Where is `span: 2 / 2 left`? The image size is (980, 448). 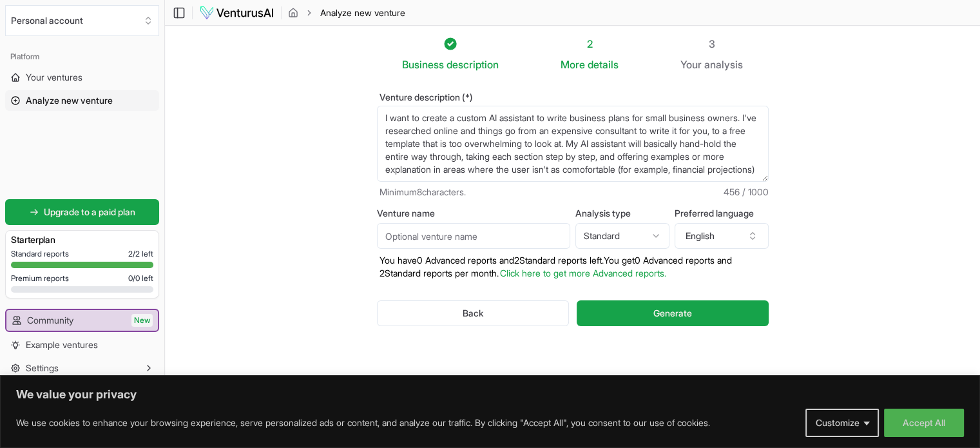 span: 2 / 2 left is located at coordinates (141, 254).